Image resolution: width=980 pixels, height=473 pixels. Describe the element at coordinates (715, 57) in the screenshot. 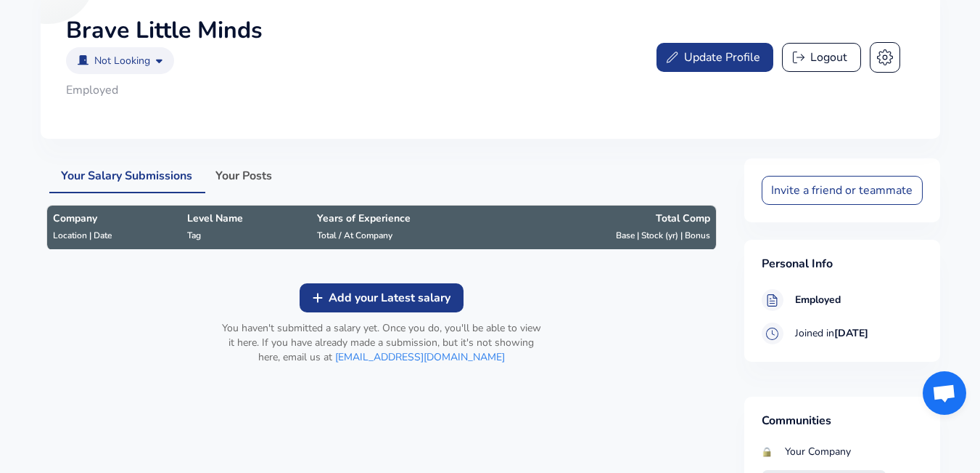

I see `button: Update Profile` at that location.